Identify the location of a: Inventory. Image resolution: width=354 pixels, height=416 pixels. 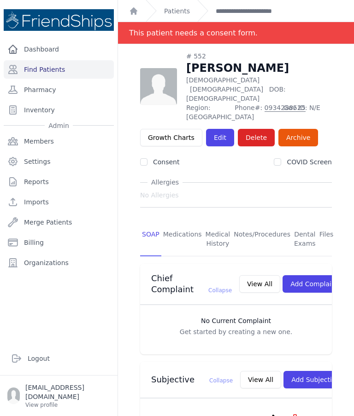
(58, 110).